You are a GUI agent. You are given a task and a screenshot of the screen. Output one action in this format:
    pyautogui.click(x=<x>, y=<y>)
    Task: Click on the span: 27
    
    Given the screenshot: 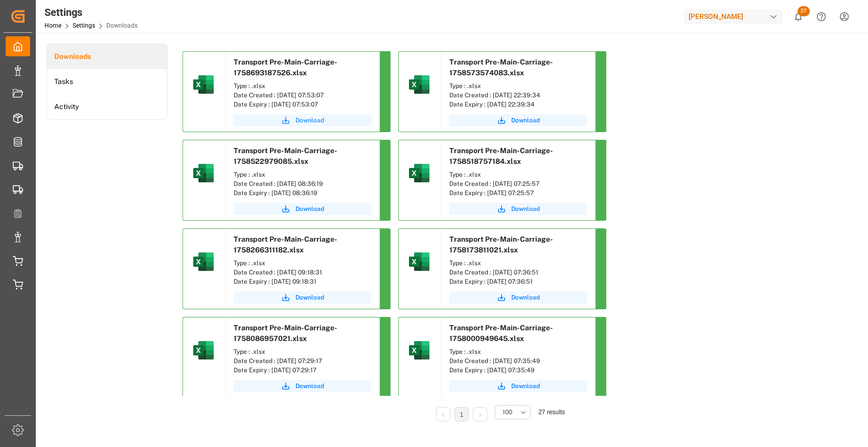 What is the action you would take?
    pyautogui.click(x=804, y=11)
    